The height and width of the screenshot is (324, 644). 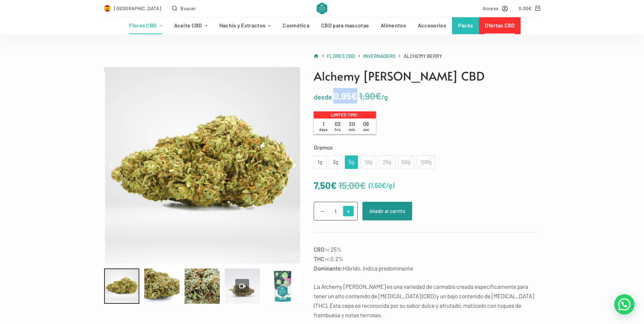 I want to click on bdi: 0,95, so click(x=346, y=96).